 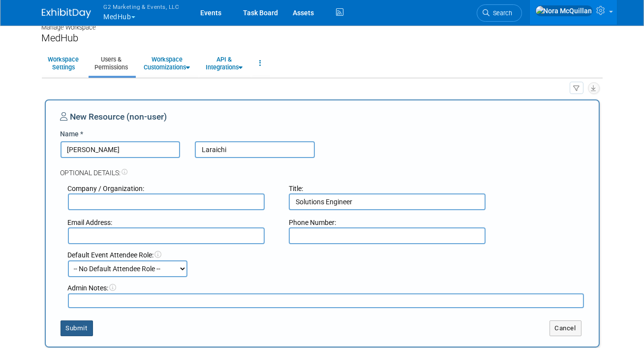 I want to click on div: MedHub, so click(x=322, y=38).